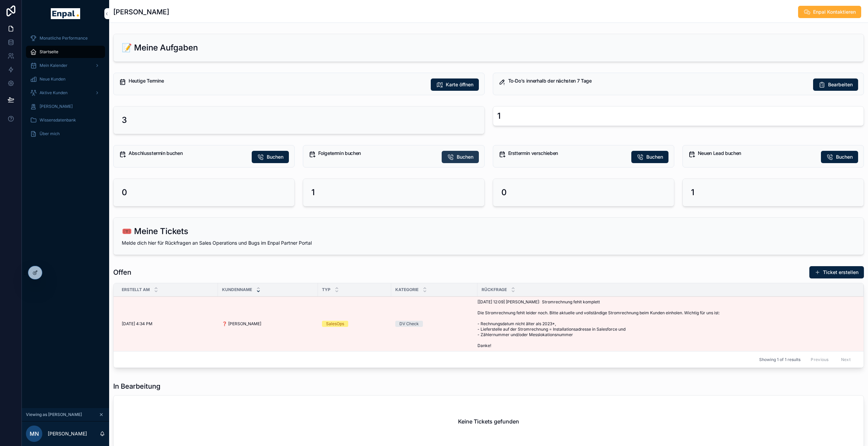 The height and width of the screenshot is (446, 868). I want to click on span: Wissensdatenbank, so click(57, 120).